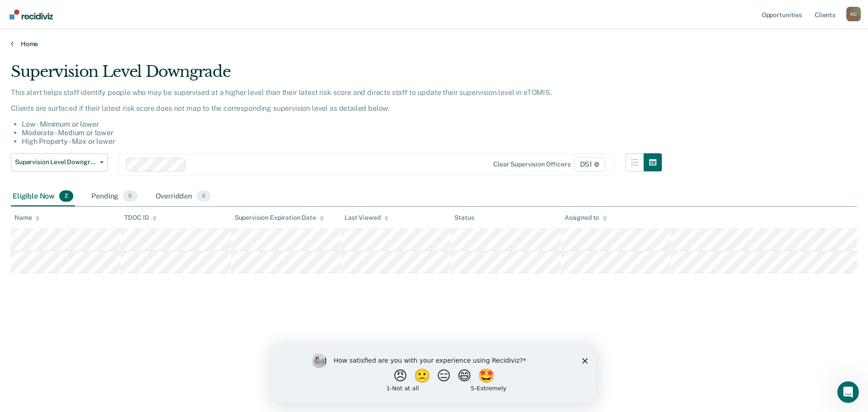 This screenshot has width=868, height=412. What do you see at coordinates (59, 162) in the screenshot?
I see `button: Supervision Level Downgrade` at bounding box center [59, 162].